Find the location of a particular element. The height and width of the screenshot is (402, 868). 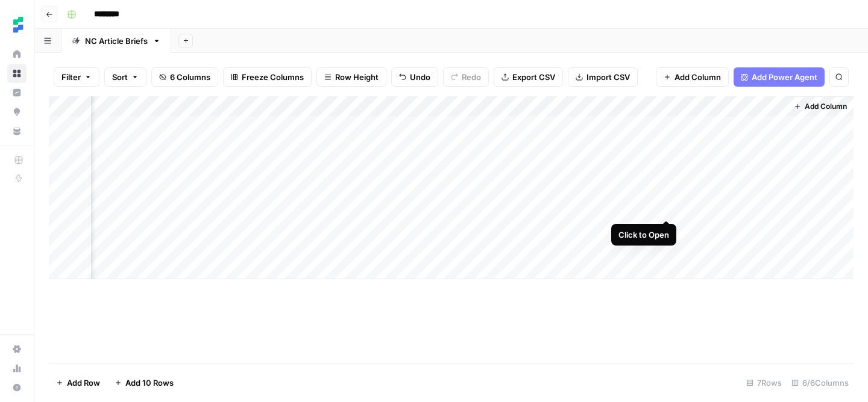

span: Redo is located at coordinates (471, 77).